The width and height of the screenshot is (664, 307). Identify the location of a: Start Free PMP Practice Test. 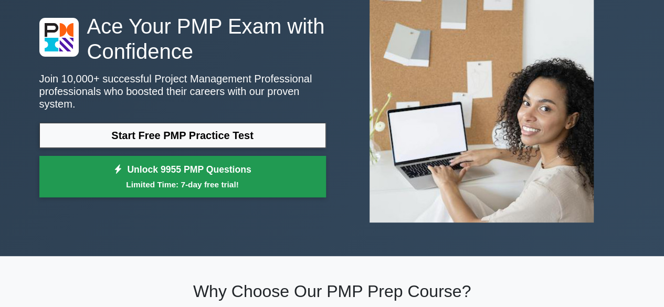
(183, 135).